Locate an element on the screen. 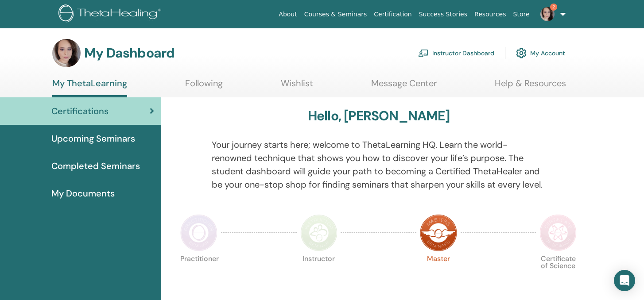 The width and height of the screenshot is (644, 300). a: Following is located at coordinates (204, 86).